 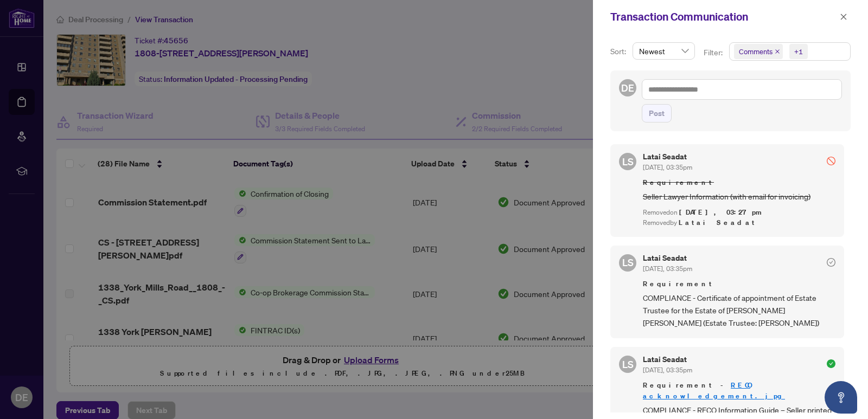 What do you see at coordinates (663, 51) in the screenshot?
I see `span: Newest` at bounding box center [663, 51].